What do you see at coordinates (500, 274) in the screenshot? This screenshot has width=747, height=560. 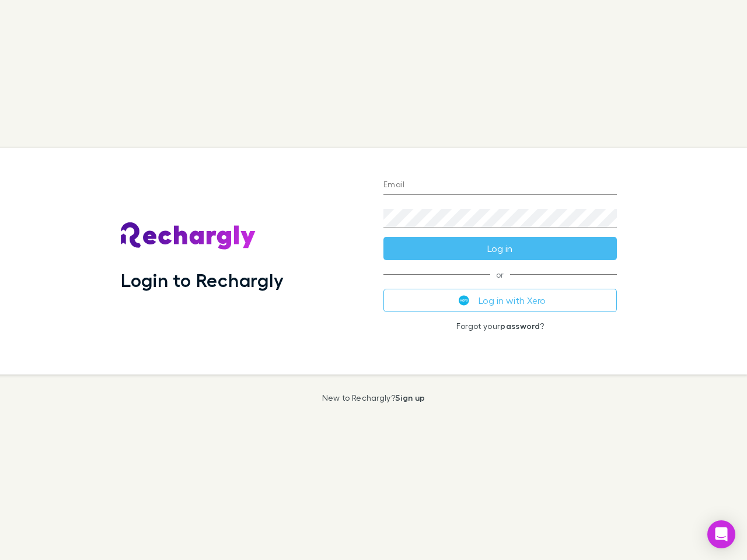 I see `span: or` at bounding box center [500, 274].